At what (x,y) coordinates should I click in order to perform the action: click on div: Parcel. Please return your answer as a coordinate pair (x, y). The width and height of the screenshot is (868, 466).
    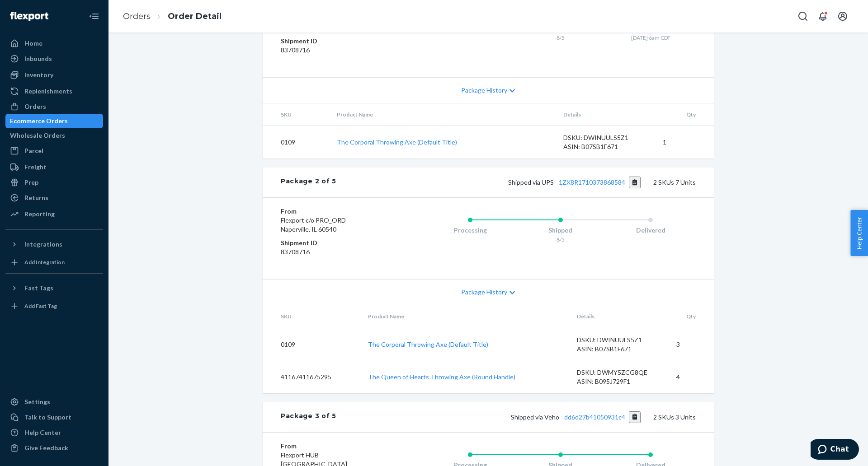
    Looking at the image, I should click on (34, 151).